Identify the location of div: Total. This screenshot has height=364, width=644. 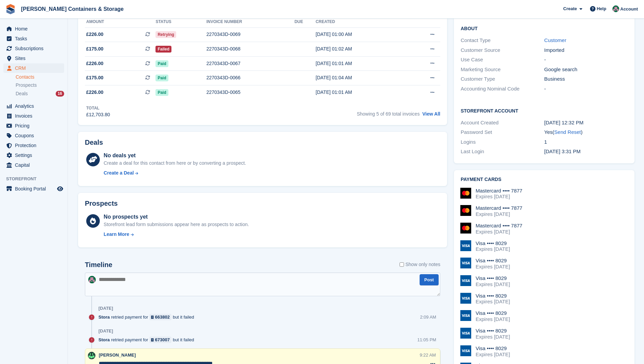
(98, 108).